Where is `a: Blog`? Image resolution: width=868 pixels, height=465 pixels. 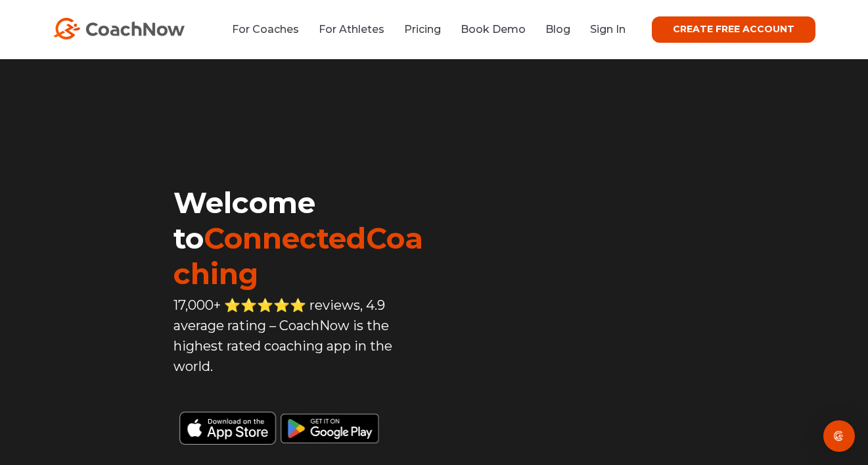 a: Blog is located at coordinates (558, 29).